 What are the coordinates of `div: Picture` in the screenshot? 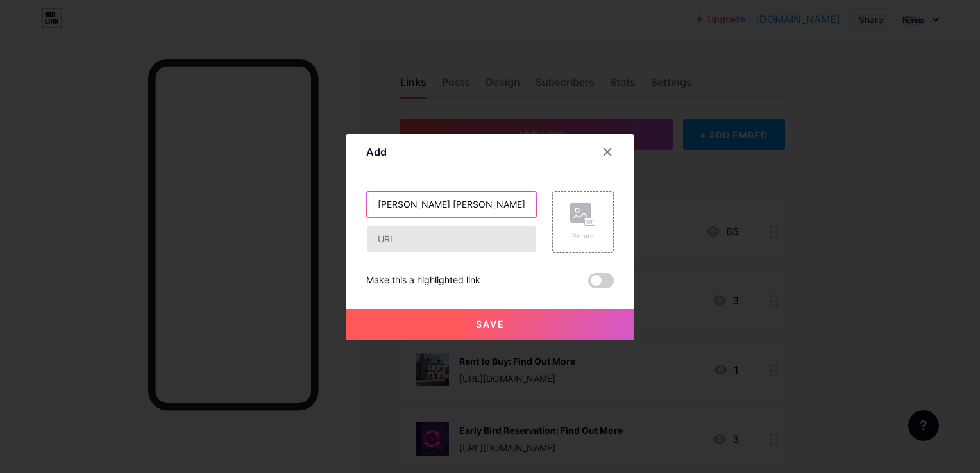 It's located at (583, 236).